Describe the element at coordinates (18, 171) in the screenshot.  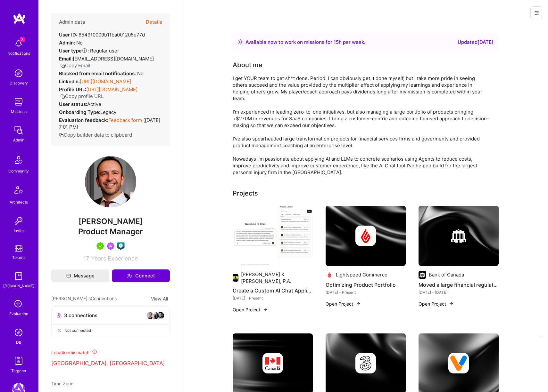
I see `div: Community` at that location.